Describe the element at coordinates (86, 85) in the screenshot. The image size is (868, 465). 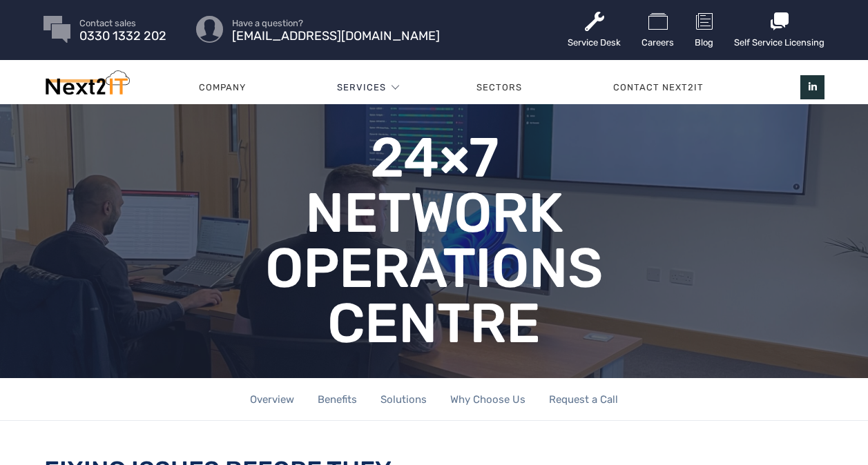
I see `img: Next2IT` at that location.